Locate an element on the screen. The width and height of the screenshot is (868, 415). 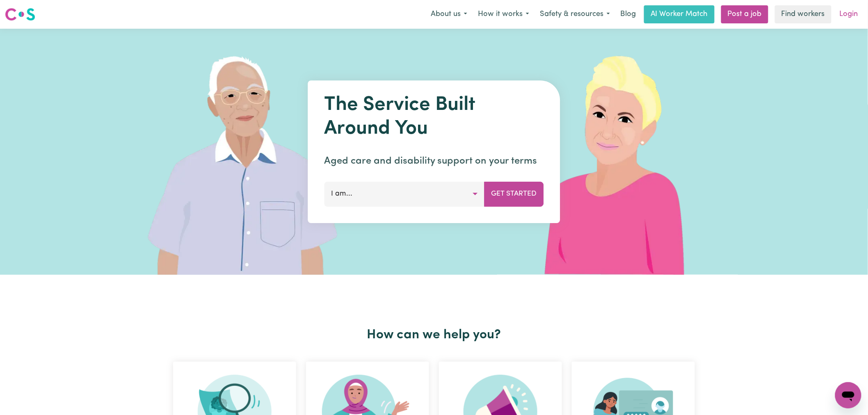
a: Post a job is located at coordinates (744, 15).